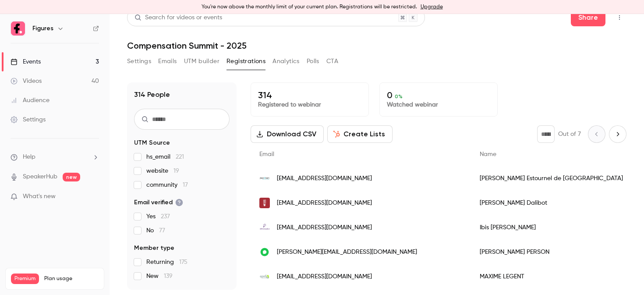 The image size is (644, 295). Describe the element at coordinates (158, 217) in the screenshot. I see `span: Yes` at that location.